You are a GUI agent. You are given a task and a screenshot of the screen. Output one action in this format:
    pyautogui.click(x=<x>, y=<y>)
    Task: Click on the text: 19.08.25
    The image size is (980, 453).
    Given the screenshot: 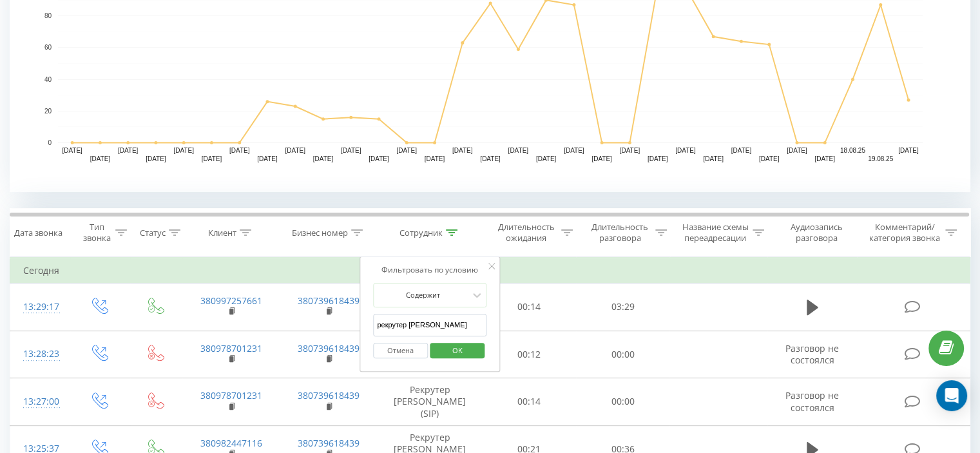 What is the action you would take?
    pyautogui.click(x=880, y=159)
    